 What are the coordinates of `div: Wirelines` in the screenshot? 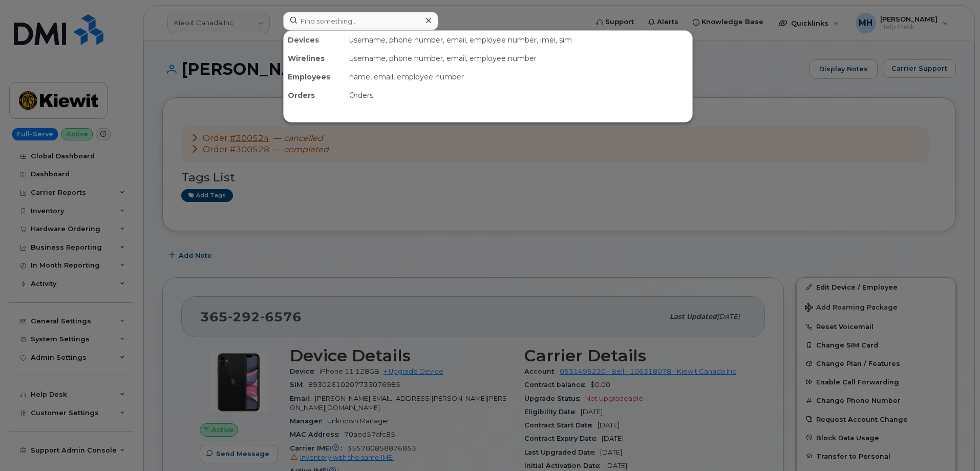 It's located at (314, 59).